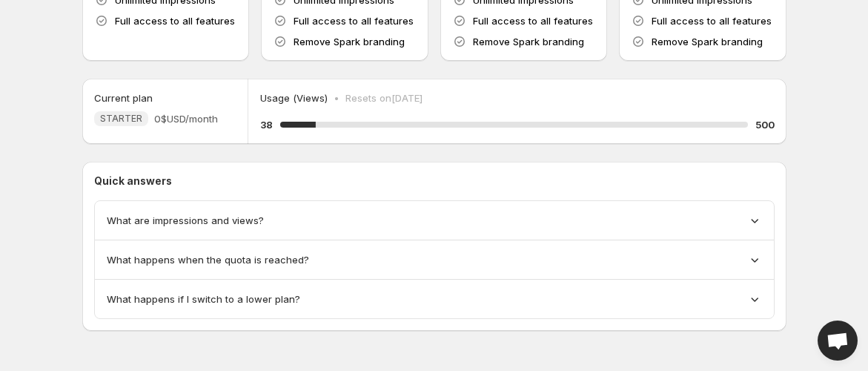 This screenshot has width=868, height=371. What do you see at coordinates (208, 259) in the screenshot?
I see `span: What happens when the quota is reached?` at bounding box center [208, 259].